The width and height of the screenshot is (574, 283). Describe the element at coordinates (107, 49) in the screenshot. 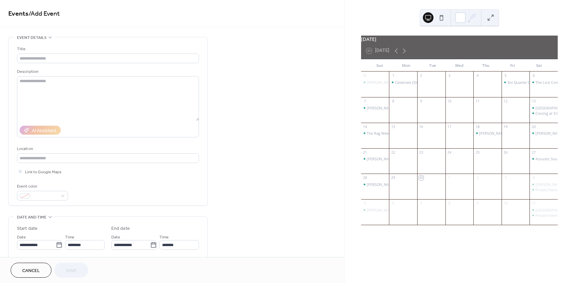

I see `div: Title` at that location.